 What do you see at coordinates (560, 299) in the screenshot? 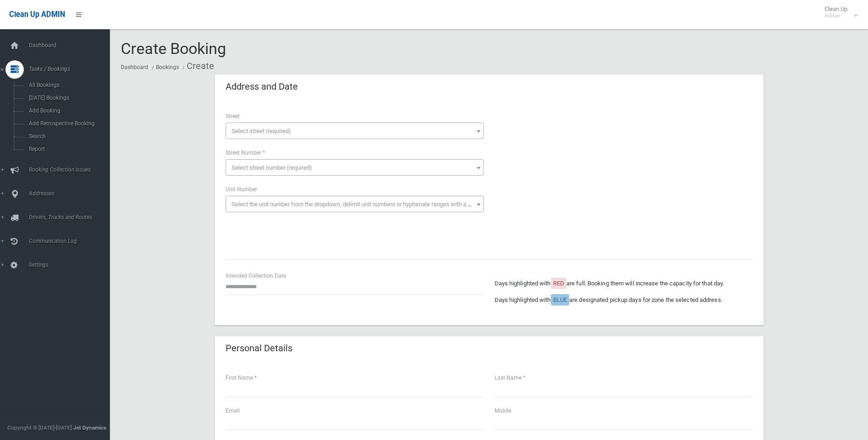
I see `span: BLUE` at bounding box center [560, 299].